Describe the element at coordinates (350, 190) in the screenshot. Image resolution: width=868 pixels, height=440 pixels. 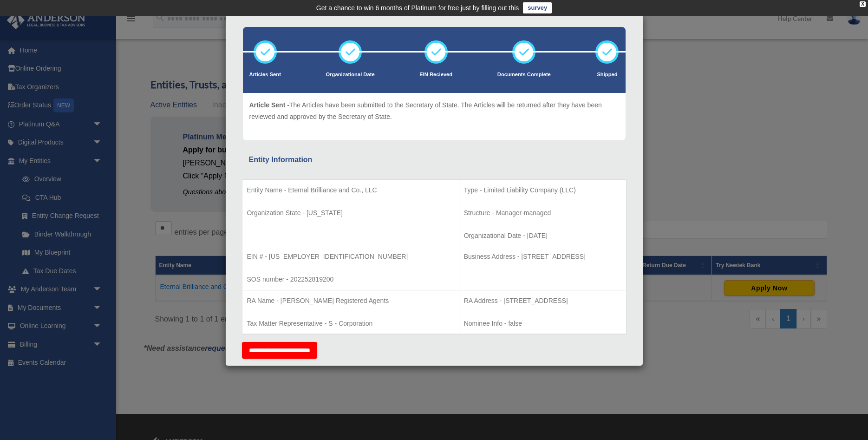
I see `p: Entity Name - Eternal Brilliance and Co., LLC` at that location.